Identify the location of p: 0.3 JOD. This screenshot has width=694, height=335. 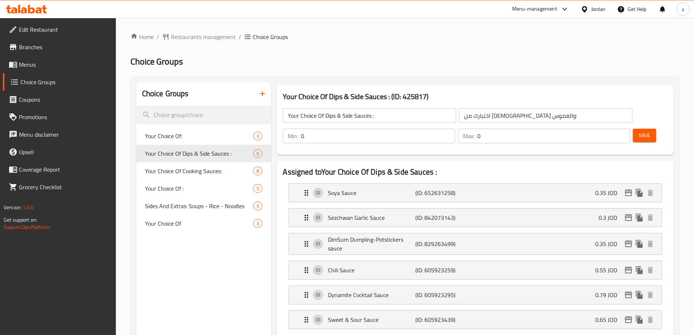
(610, 217).